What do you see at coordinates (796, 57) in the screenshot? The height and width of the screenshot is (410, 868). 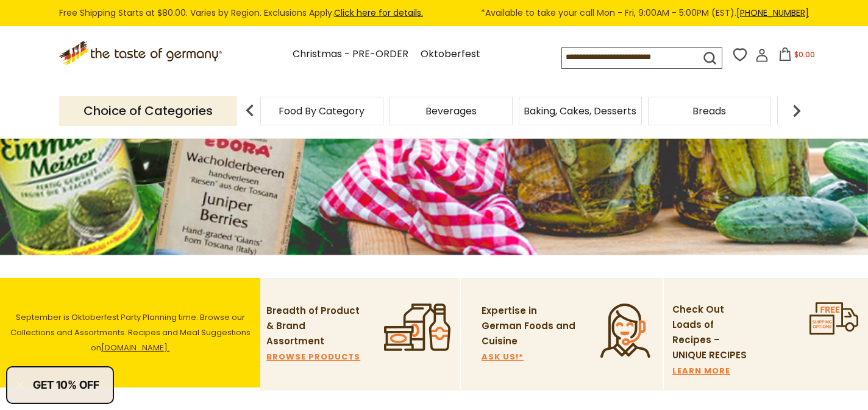 I see `button: $0.00` at bounding box center [796, 57].